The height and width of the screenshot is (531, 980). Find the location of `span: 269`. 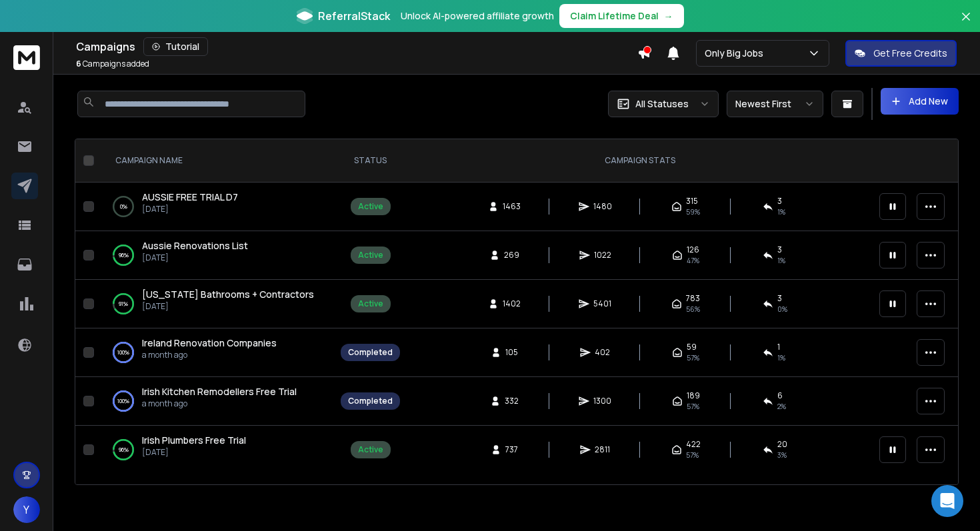

span: 269 is located at coordinates (512, 255).